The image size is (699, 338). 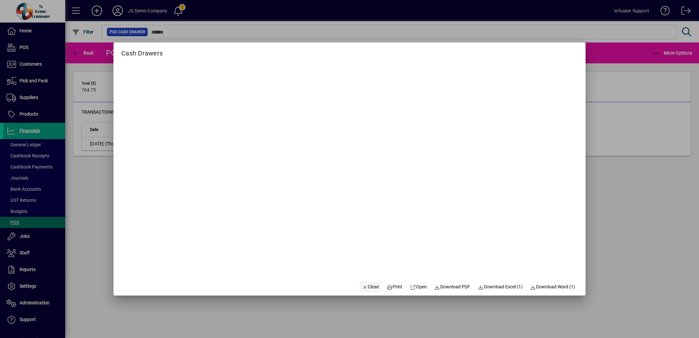 What do you see at coordinates (371, 287) in the screenshot?
I see `button: Close` at bounding box center [371, 287].